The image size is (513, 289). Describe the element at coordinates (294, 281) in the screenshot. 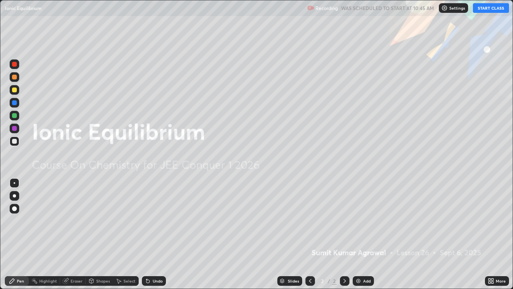

I see `div: Slides` at that location.